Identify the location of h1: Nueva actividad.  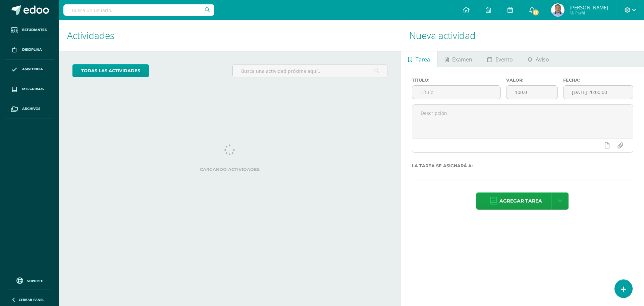
(523, 35).